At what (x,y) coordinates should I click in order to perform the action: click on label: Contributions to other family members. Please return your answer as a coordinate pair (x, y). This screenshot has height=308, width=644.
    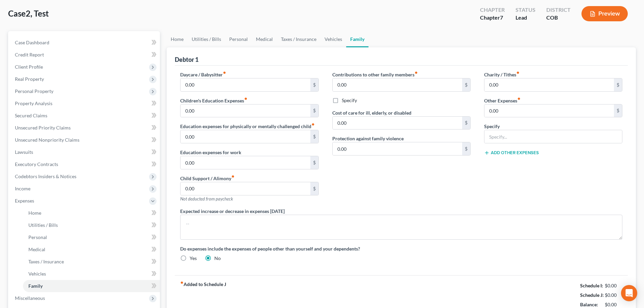
    Looking at the image, I should click on (375, 74).